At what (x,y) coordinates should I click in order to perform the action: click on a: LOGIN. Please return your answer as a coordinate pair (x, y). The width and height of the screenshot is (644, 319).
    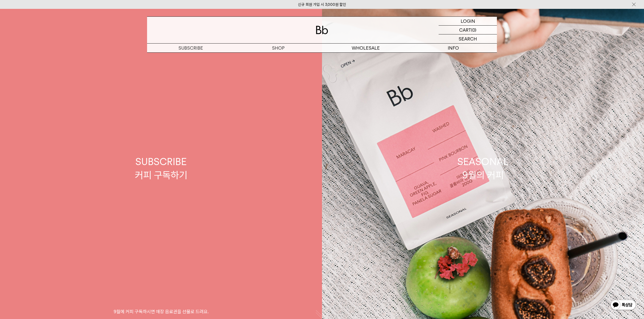
    Looking at the image, I should click on (468, 21).